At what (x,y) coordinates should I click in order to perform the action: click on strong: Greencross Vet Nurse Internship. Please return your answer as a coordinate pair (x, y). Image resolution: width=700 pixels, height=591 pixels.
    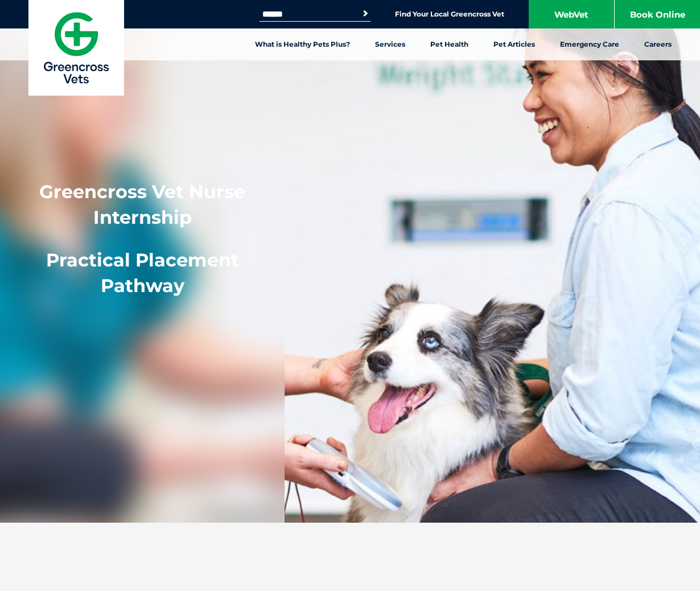
    Looking at the image, I should click on (142, 205).